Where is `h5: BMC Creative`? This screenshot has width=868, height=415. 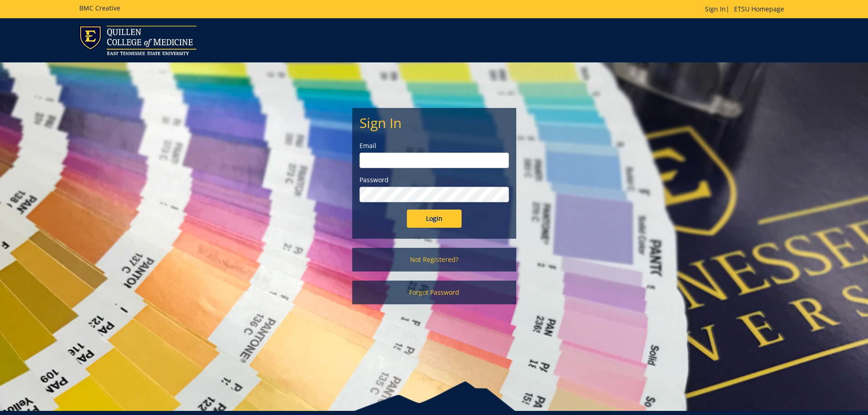
h5: BMC Creative is located at coordinates (100, 8).